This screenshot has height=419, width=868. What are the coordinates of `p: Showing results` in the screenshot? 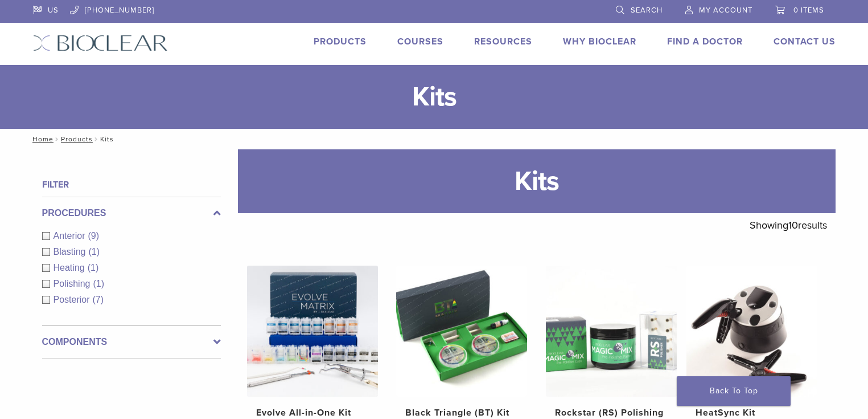 It's located at (788, 225).